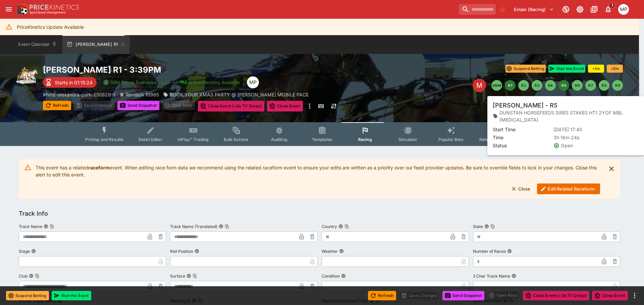 The height and width of the screenshot is (305, 644). Describe the element at coordinates (408, 139) in the screenshot. I see `span: Simulator` at that location.